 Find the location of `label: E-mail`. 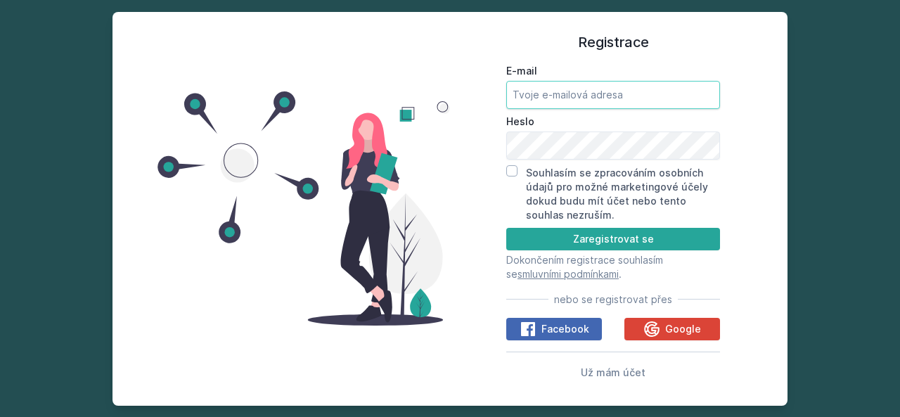

label: E-mail is located at coordinates (613, 71).